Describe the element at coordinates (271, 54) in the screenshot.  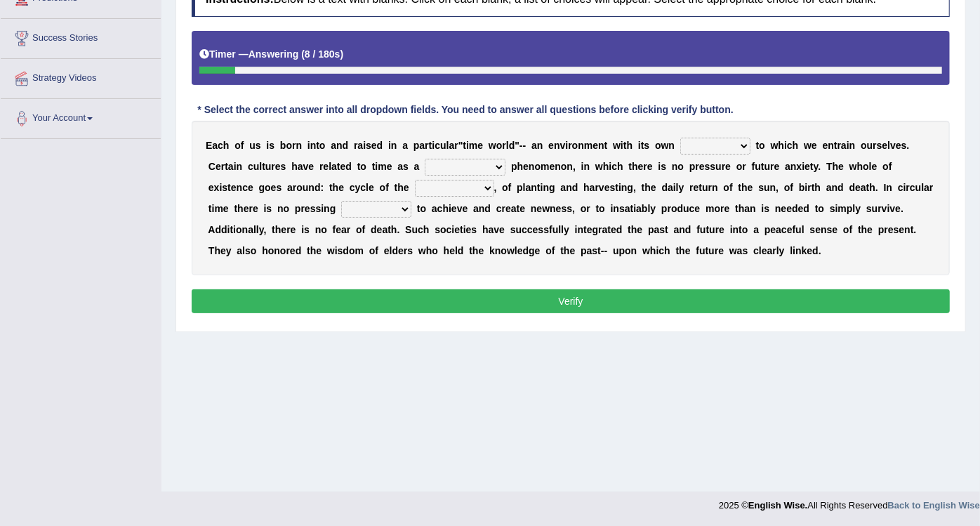
I see `h5: Timer —` at that location.